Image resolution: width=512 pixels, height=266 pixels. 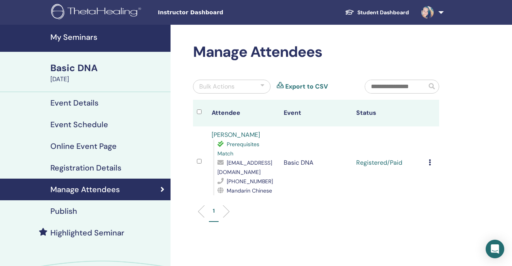 What do you see at coordinates (74, 103) in the screenshot?
I see `h4: Event Details` at bounding box center [74, 103].